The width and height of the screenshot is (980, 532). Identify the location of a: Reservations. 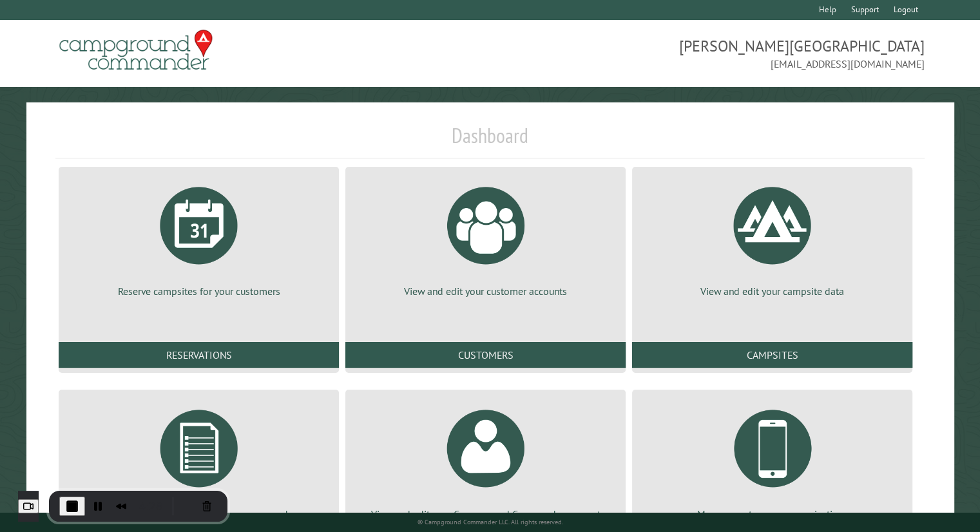
(198, 355).